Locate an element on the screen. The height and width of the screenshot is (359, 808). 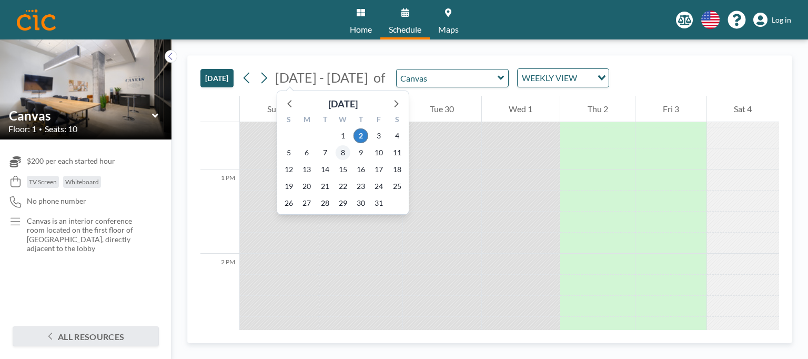
span: Friday, October 10, 2025 is located at coordinates (379, 153).